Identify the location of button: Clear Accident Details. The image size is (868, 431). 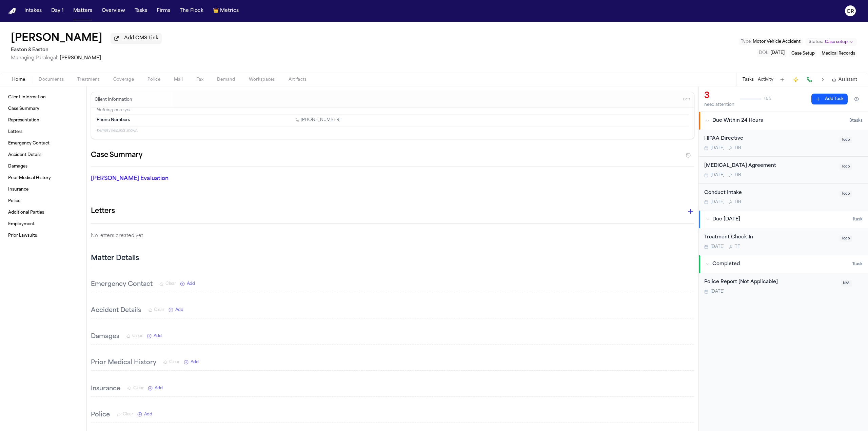
(156, 310).